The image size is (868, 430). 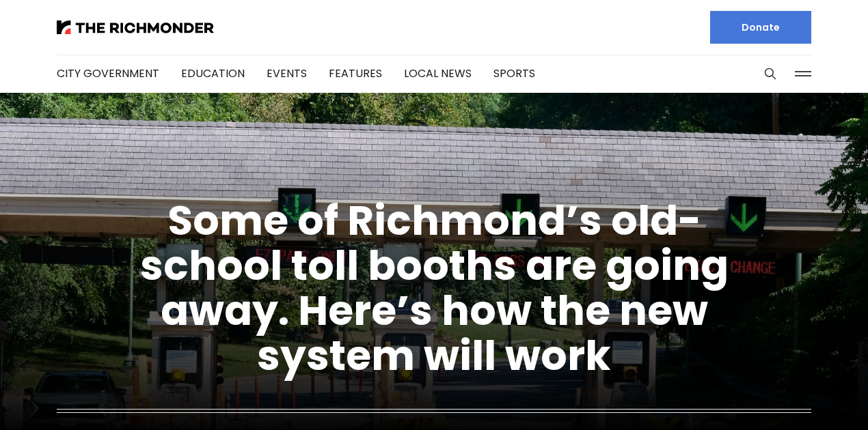 What do you see at coordinates (434, 288) in the screenshot?
I see `a: Some of Richmond’s old-school toll booths are going away. Here’s how the new system will work` at bounding box center [434, 288].